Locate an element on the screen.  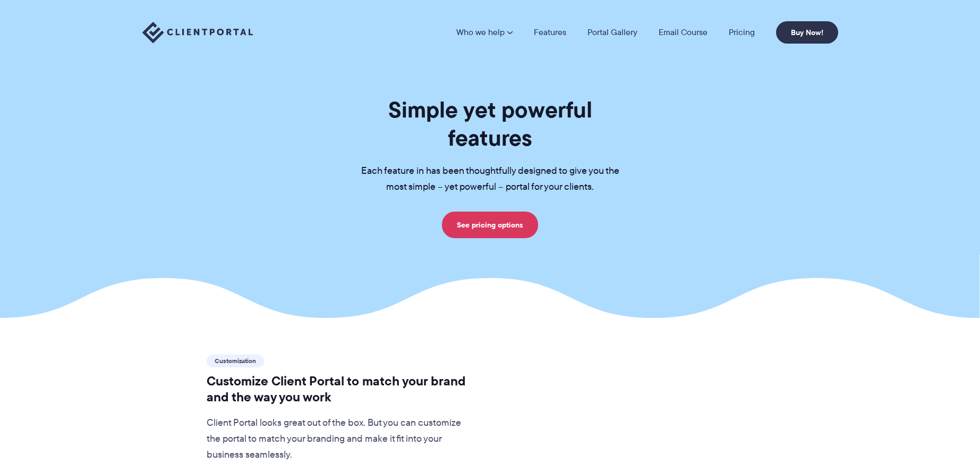
h2: Customize Client Portal to match your brand and the way you work is located at coordinates (341, 389).